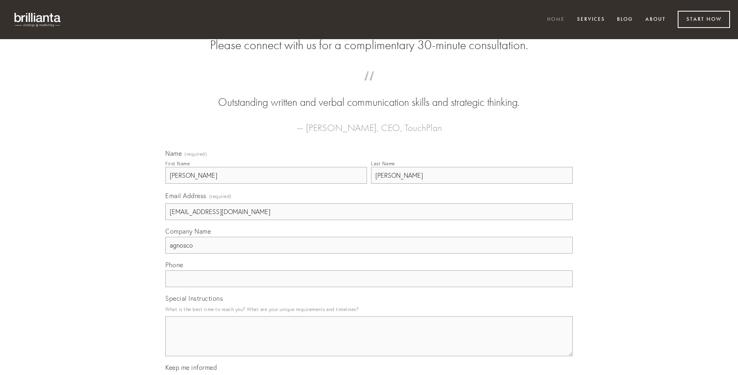 The width and height of the screenshot is (738, 375). I want to click on span: Keep me informed, so click(191, 367).